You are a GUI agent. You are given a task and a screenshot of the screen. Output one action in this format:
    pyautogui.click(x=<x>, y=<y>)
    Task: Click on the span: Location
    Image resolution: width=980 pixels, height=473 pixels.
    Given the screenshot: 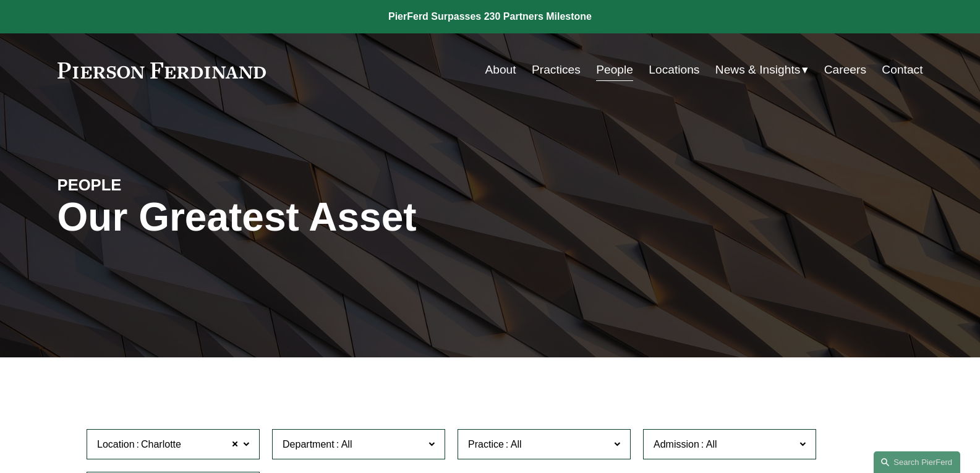 What is the action you would take?
    pyautogui.click(x=116, y=444)
    